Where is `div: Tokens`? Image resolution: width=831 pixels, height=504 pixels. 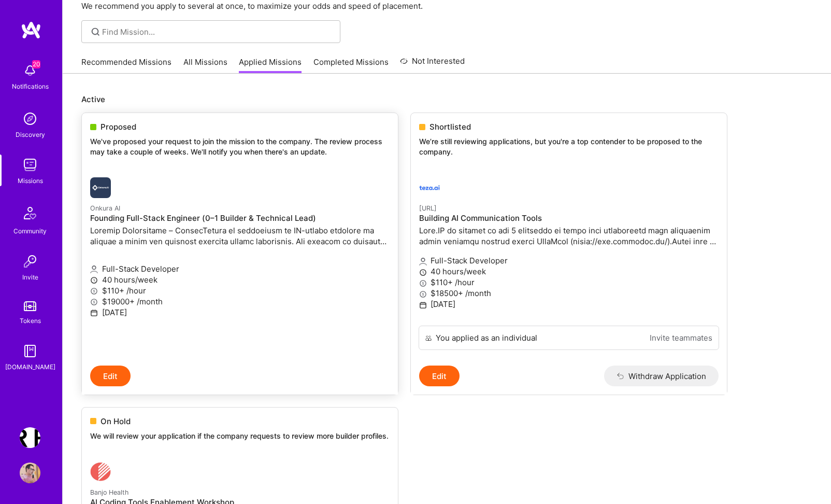 div: Tokens is located at coordinates (30, 320).